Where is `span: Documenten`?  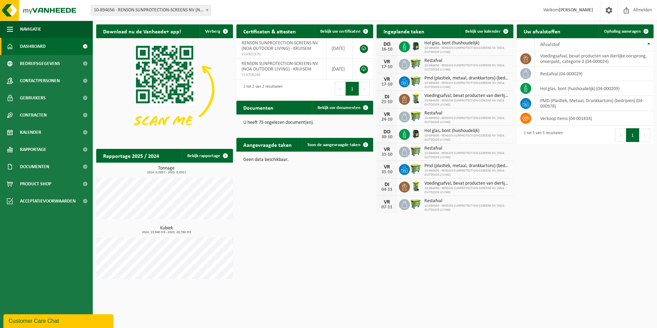 span: Documenten is located at coordinates (34, 167).